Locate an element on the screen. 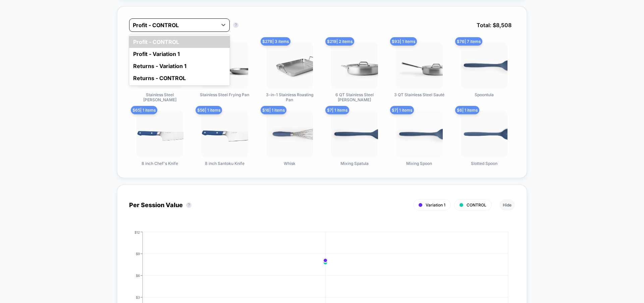 This screenshot has height=303, width=644. span: Total: $ 8,508 is located at coordinates (494, 25).